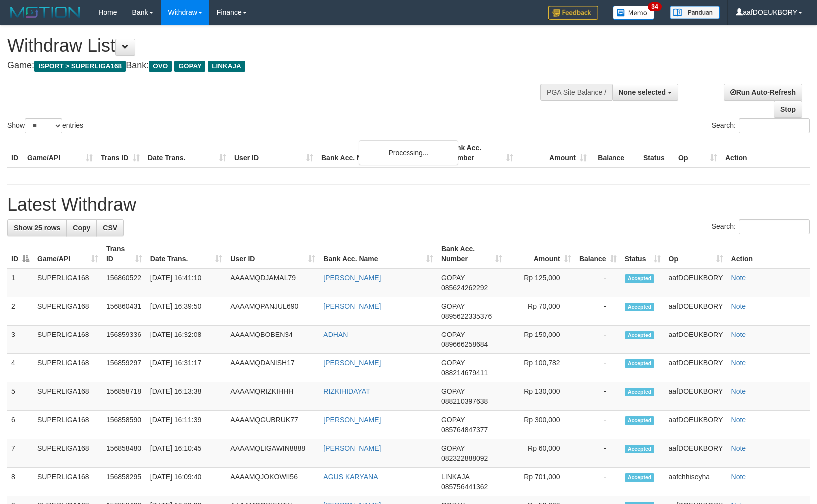 Image resolution: width=817 pixels, height=504 pixels. Describe the element at coordinates (464, 345) in the screenshot. I see `span: Copy 089666258684 to clipboard` at that location.